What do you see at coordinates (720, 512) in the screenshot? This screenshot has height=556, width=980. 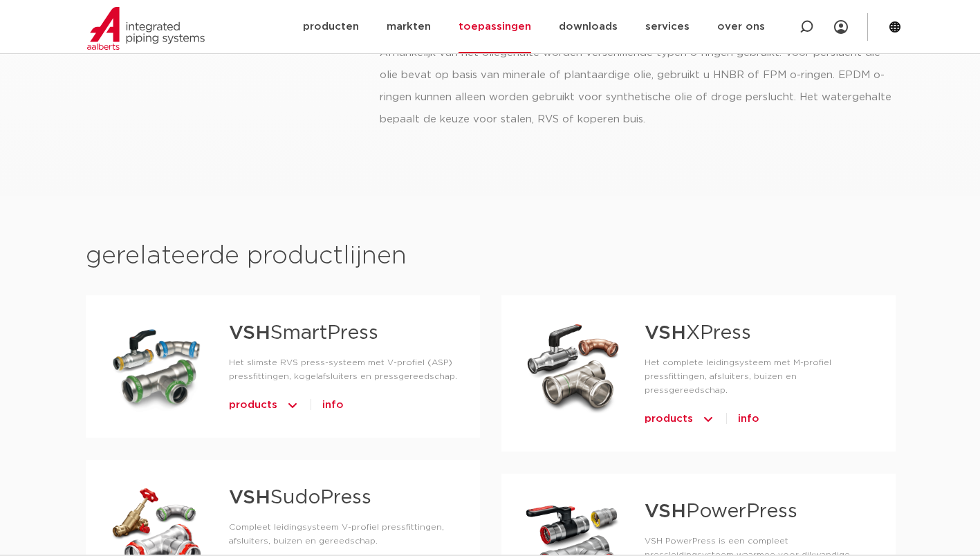 I see `a: VSHPowerPress` at bounding box center [720, 512].